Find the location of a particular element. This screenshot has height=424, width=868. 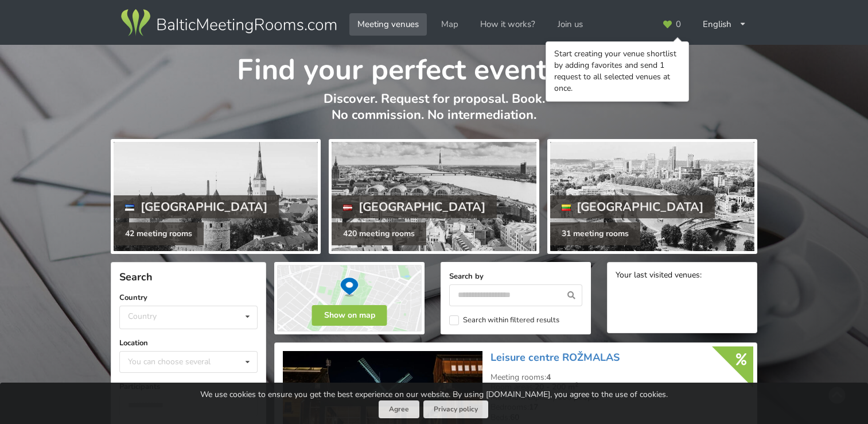

a: Map is located at coordinates (450, 24).